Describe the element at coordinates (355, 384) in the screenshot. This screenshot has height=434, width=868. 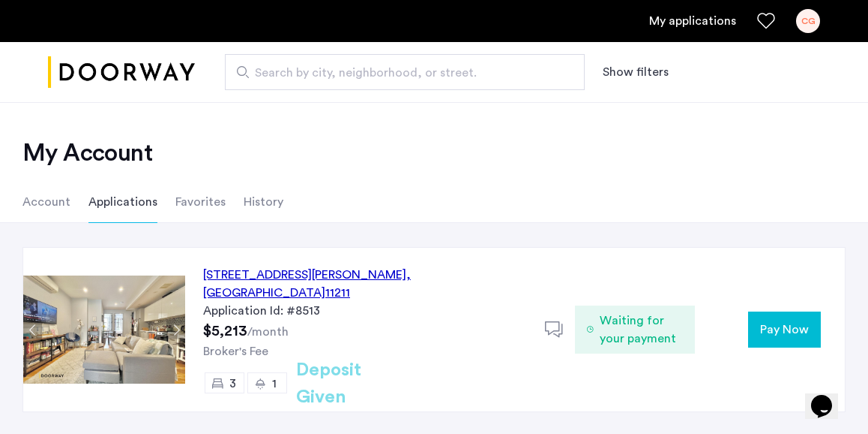
I see `h2: Deposit Given` at that location.